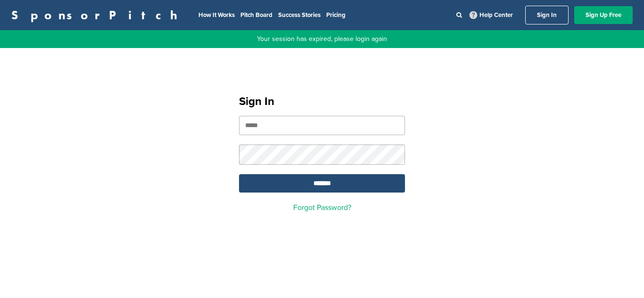 This screenshot has width=644, height=298. I want to click on a: Pricing, so click(336, 15).